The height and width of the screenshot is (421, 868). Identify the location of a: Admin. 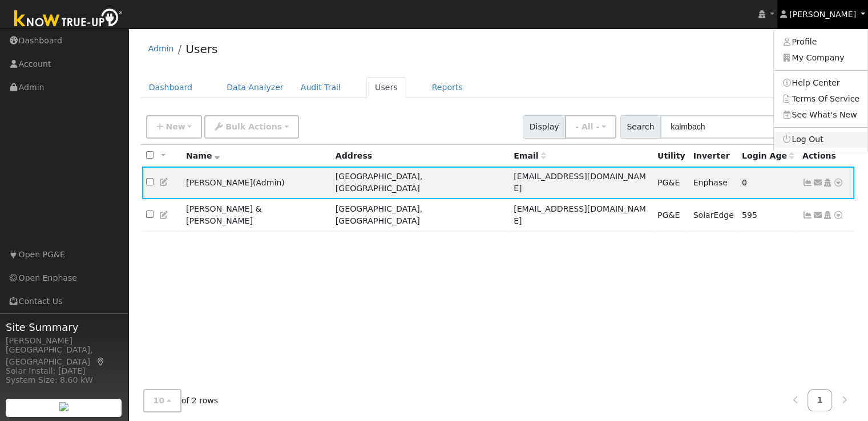
(161, 49).